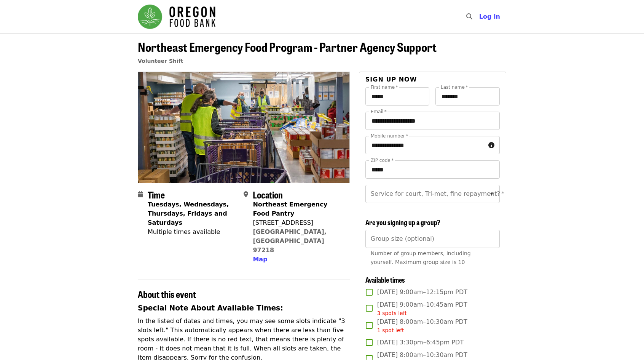 The height and width of the screenshot is (360, 644). What do you see at coordinates (260, 260) in the screenshot?
I see `button: Map` at bounding box center [260, 260].